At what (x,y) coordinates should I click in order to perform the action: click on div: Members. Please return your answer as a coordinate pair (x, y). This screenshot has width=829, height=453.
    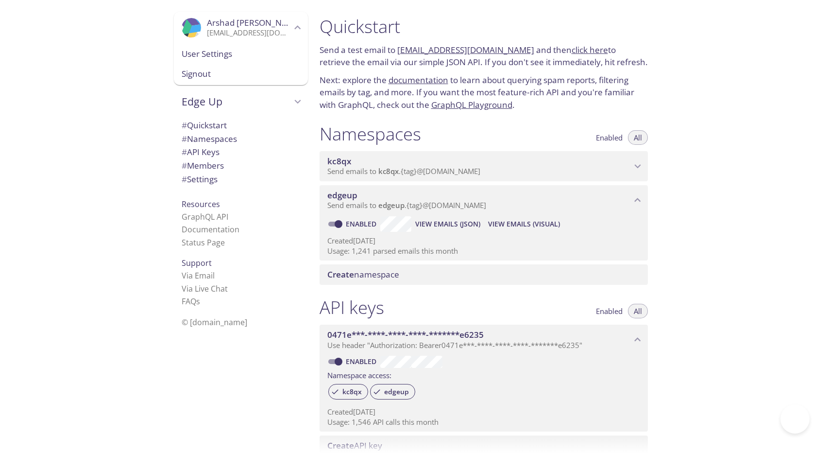
    Looking at the image, I should click on (241, 166).